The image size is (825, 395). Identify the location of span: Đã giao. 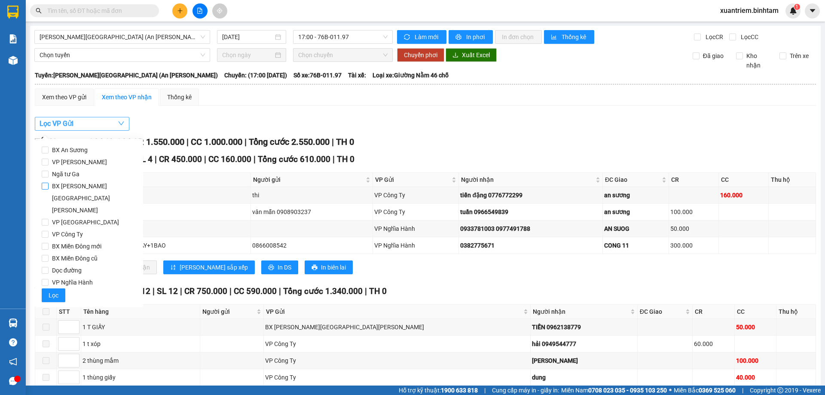
(714, 56).